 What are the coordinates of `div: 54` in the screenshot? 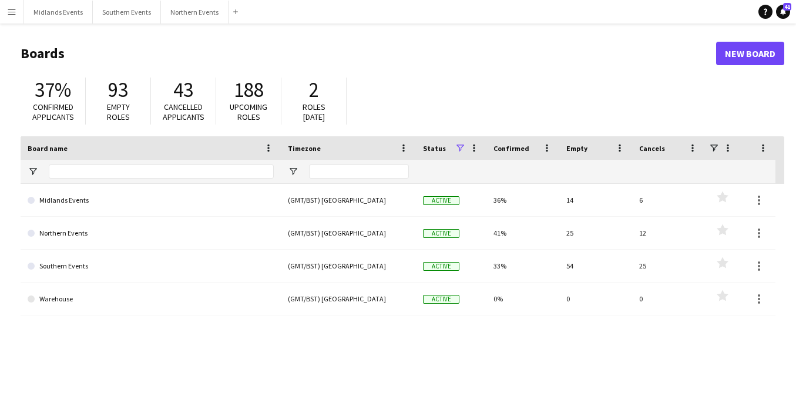 It's located at (596, 266).